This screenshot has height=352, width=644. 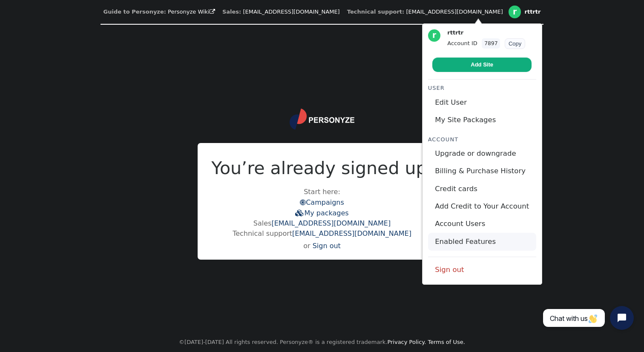 I want to click on a: Terms of Use., so click(x=446, y=342).